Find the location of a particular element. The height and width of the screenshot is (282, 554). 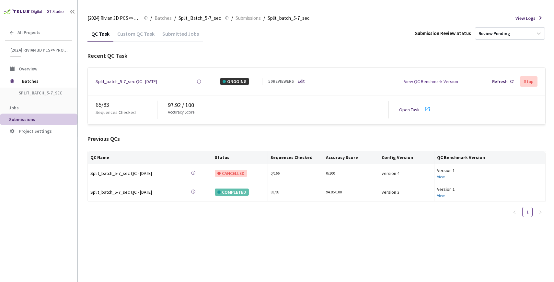

th: Status is located at coordinates (240, 158).